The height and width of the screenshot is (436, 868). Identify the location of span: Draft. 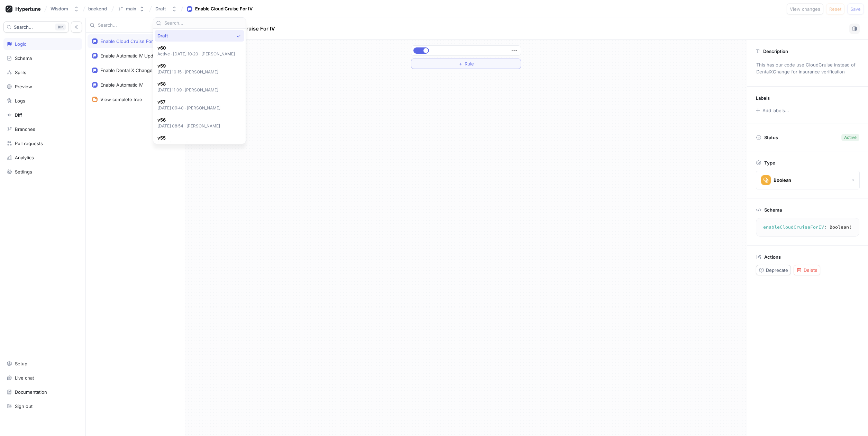
(163, 35).